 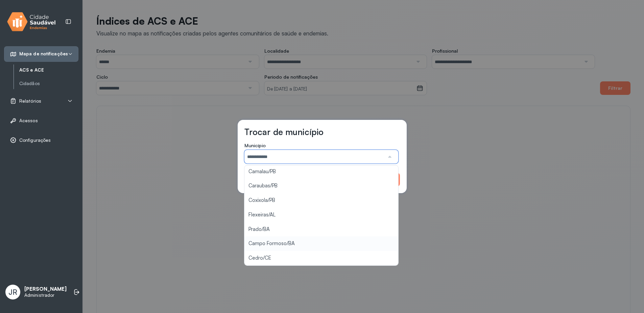 What do you see at coordinates (321, 258) in the screenshot?
I see `li: Cedro/CE` at bounding box center [321, 258].